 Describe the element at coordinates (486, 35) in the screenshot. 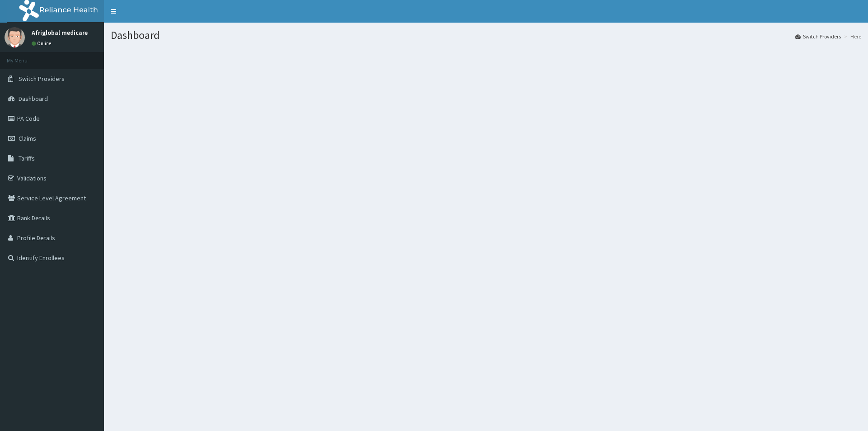

I see `h1: Dashboard` at that location.